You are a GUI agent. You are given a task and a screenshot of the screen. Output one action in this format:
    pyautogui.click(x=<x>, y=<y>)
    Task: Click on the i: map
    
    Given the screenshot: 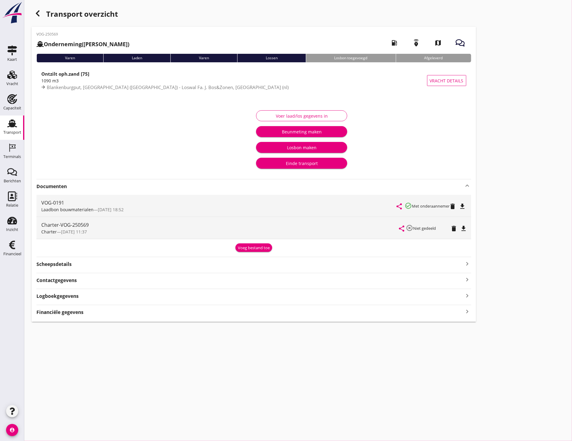 What is the action you would take?
    pyautogui.click(x=438, y=43)
    